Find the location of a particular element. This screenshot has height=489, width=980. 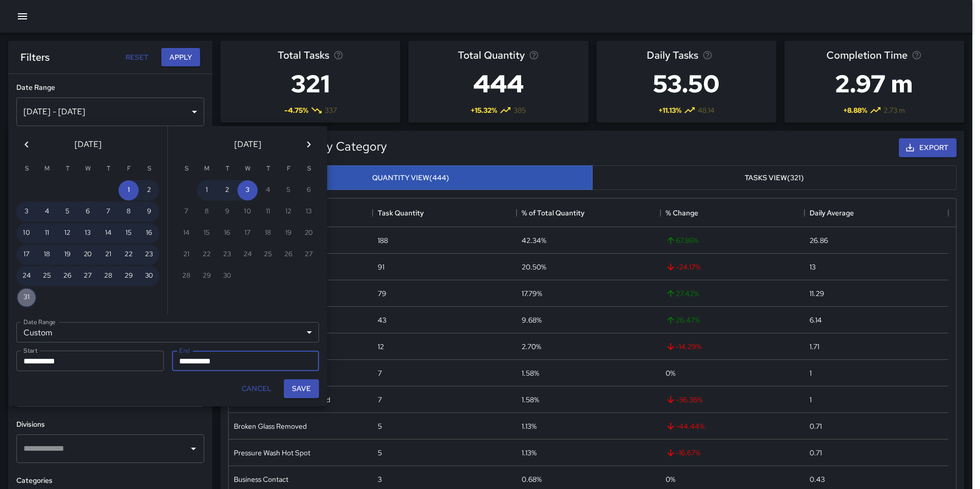

button: Cancel is located at coordinates (256, 389).